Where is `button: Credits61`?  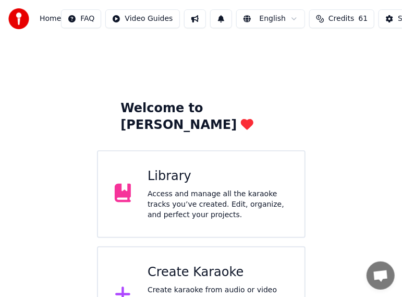 button: Credits61 is located at coordinates (342, 19).